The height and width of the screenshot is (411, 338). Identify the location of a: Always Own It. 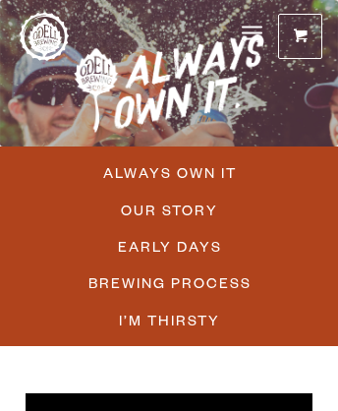
(169, 172).